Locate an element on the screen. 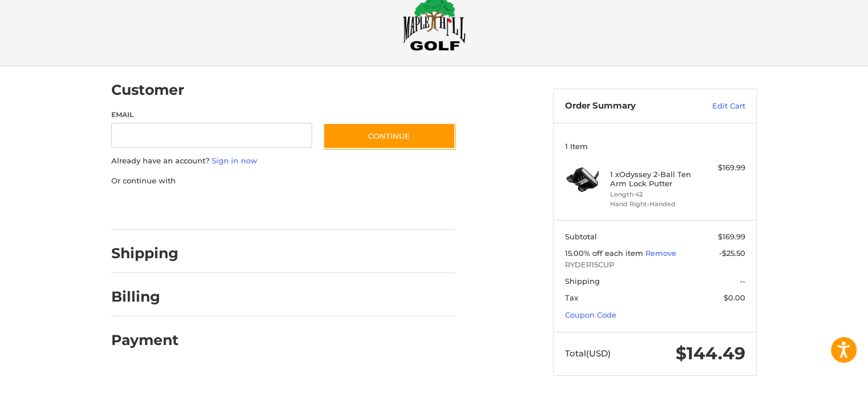 This screenshot has width=868, height=397. h2: Customer is located at coordinates (148, 90).